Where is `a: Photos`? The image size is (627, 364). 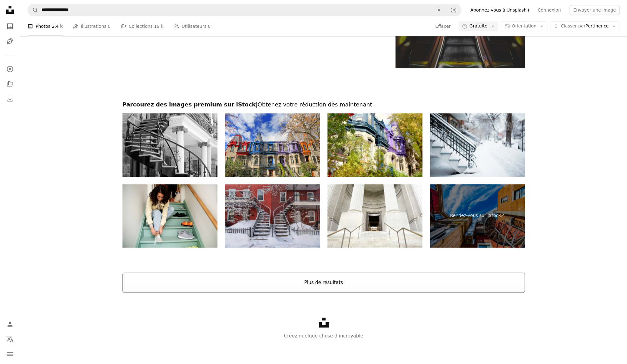 a: Photos is located at coordinates (10, 26).